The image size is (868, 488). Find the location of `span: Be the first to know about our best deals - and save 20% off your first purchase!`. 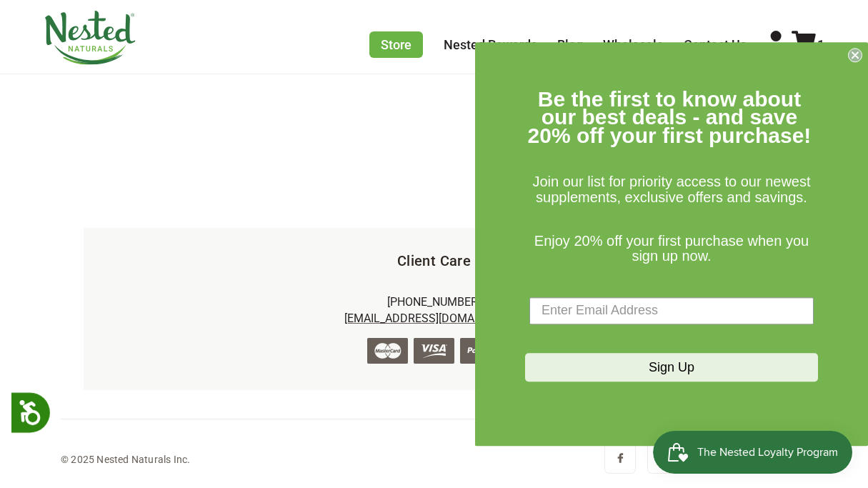

span: Be the first to know about our best deals - and save 20% off your first purchase! is located at coordinates (670, 118).